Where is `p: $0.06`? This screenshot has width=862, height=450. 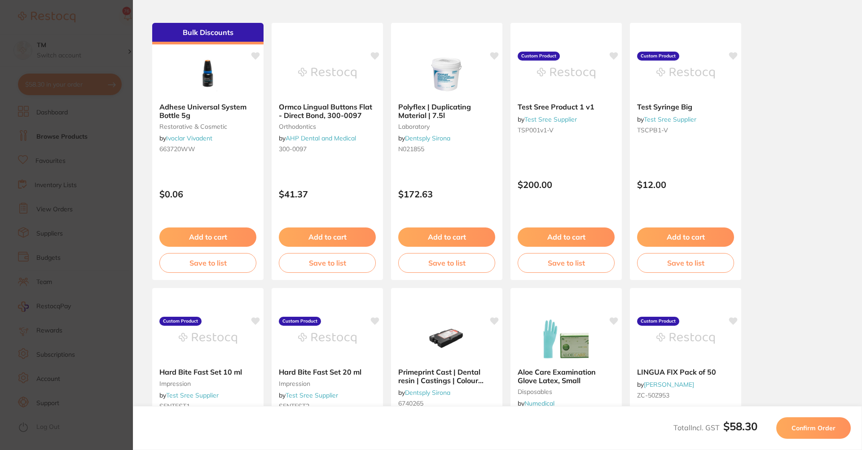 p: $0.06 is located at coordinates (208, 194).